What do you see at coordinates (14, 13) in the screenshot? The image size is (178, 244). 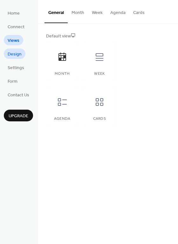 I see `span: Home` at bounding box center [14, 13].